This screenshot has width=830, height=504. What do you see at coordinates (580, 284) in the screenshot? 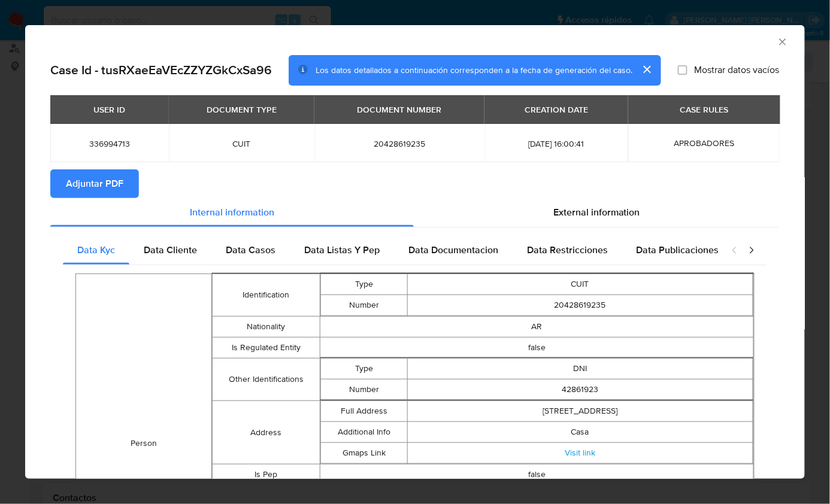
I see `td: CUIT` at bounding box center [580, 284].